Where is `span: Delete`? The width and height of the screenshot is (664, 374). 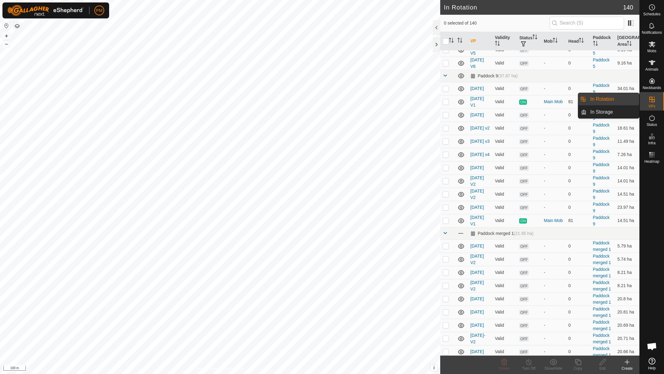
span: Delete is located at coordinates (504, 369).